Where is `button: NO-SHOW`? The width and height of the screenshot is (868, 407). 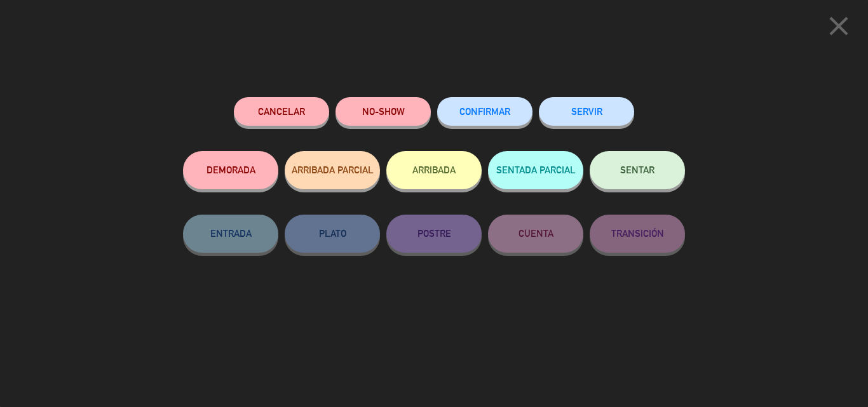 button: NO-SHOW is located at coordinates (383, 111).